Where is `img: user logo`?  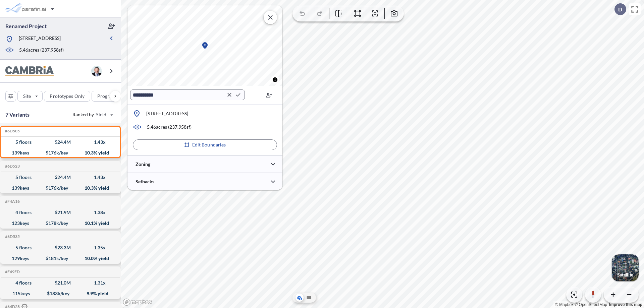
img: user logo is located at coordinates (97, 71).